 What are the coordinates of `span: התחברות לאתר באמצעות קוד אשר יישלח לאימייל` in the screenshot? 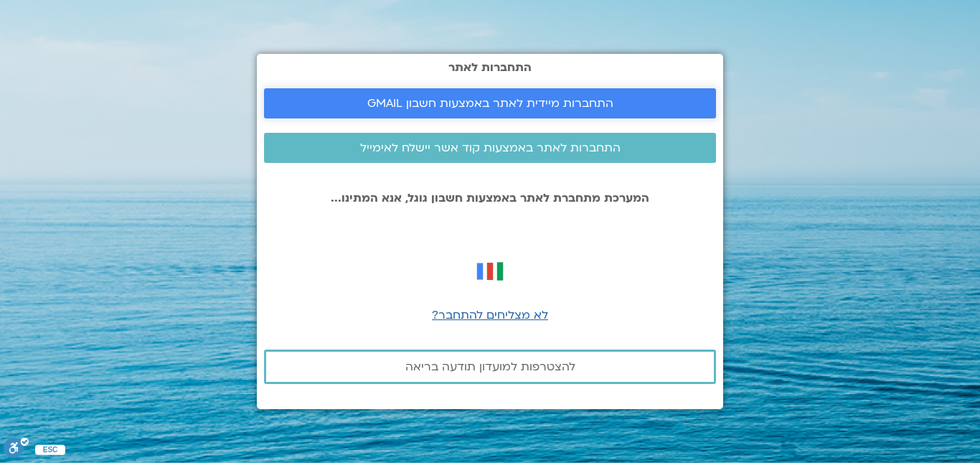 It's located at (490, 148).